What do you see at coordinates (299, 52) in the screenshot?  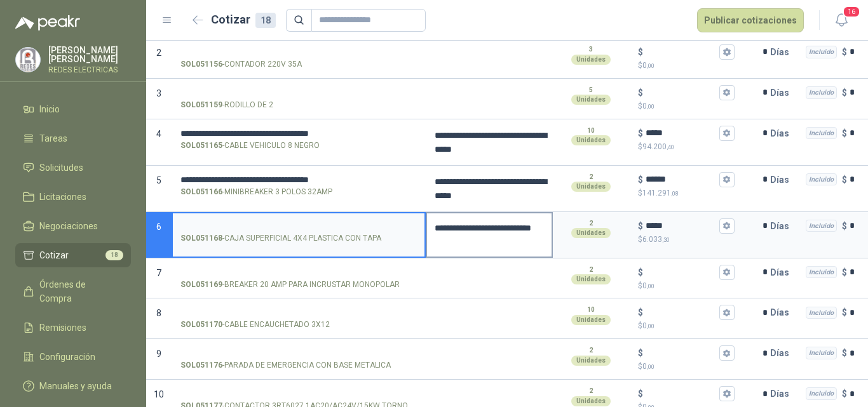 I see `input: SOL051156-CONTADOR 220V 35A` at bounding box center [299, 52].